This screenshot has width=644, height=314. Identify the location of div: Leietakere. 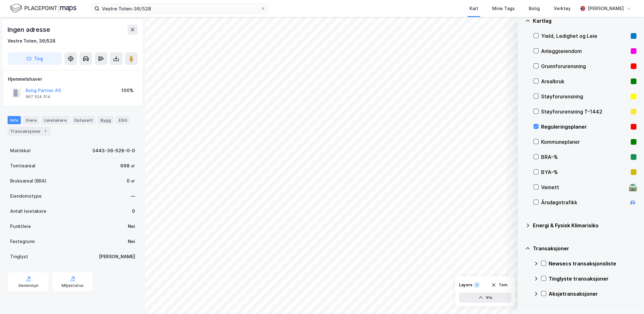
(55, 120).